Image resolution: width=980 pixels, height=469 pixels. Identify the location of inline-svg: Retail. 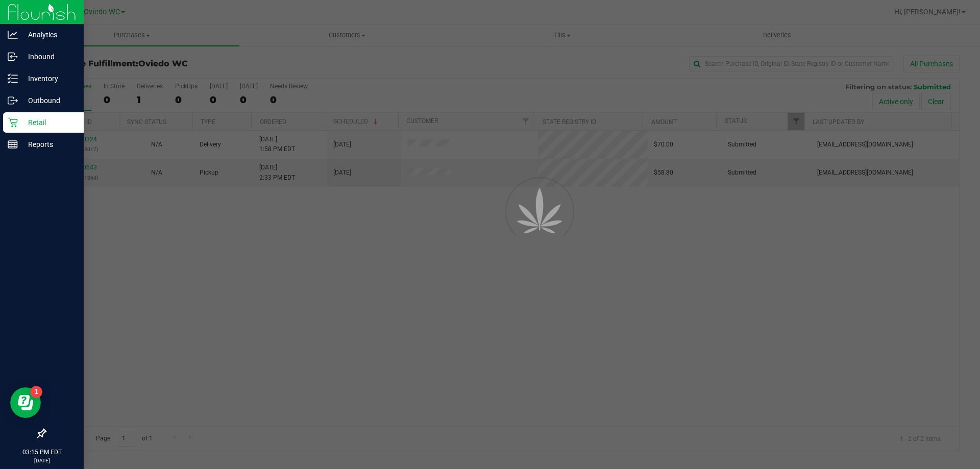
(13, 122).